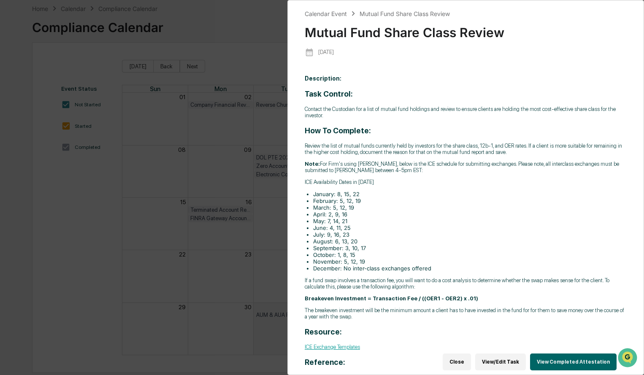 The width and height of the screenshot is (644, 375). I want to click on p: Review the list of mutual funds currently held by investors for the share class, 12b-1, and OER r..., so click(465, 149).